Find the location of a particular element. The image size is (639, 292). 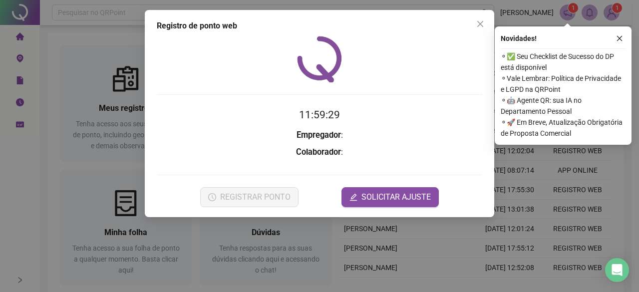

span: ⚬ 🚀 Em Breve, Atualização Obrigatória de Proposta Comercial is located at coordinates (563, 128).